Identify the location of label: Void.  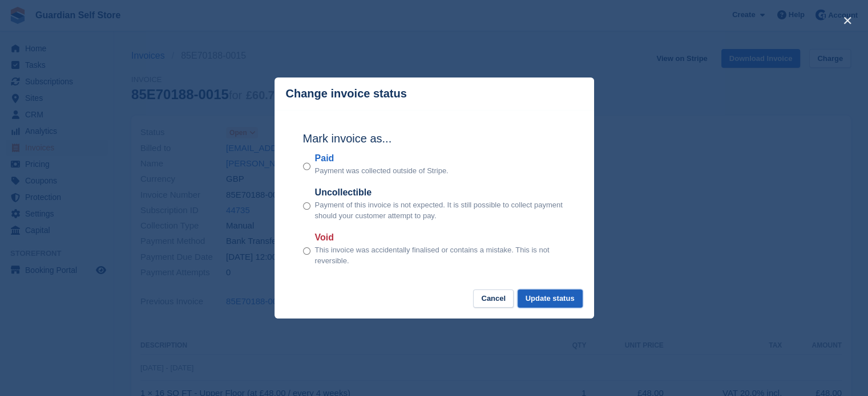
(440, 238).